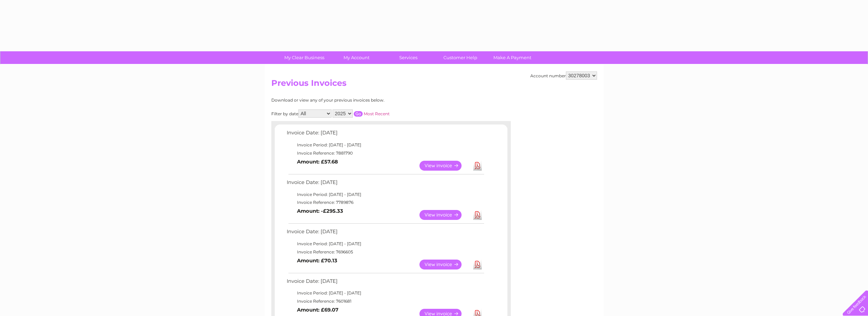 This screenshot has height=316, width=868. I want to click on b: Amount: £57.68, so click(318, 162).